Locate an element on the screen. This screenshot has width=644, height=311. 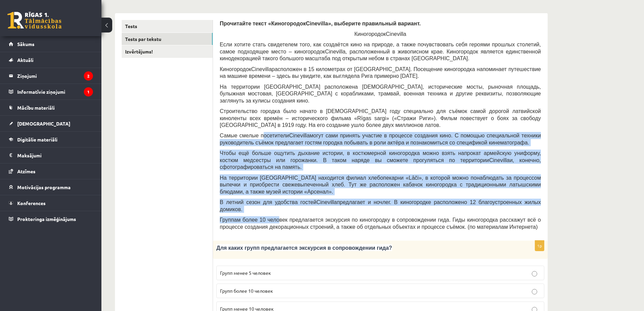
span: В летний сезон для удобства гостей is located at coordinates (268, 202).